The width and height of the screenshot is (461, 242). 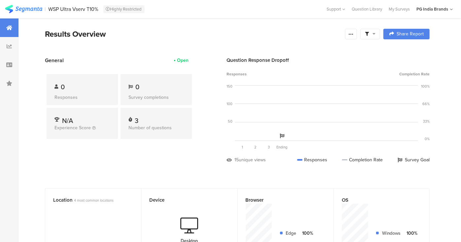 I want to click on div: PG India Brands, so click(x=433, y=9).